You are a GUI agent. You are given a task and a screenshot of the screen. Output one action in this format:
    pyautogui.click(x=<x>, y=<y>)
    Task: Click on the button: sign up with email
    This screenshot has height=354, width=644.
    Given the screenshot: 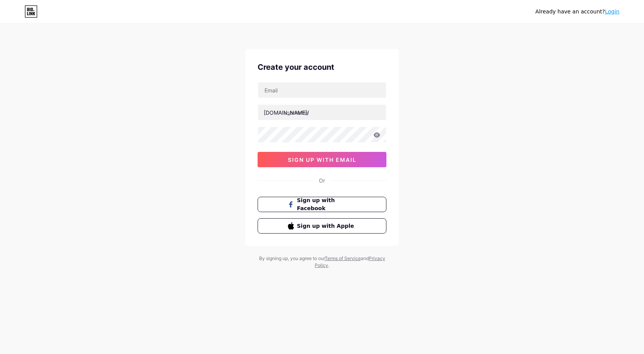 What is the action you would take?
    pyautogui.click(x=322, y=159)
    